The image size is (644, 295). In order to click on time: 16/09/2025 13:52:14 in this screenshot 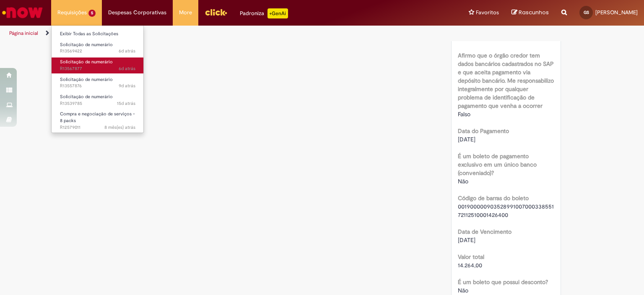, I will do `click(126, 103)`.